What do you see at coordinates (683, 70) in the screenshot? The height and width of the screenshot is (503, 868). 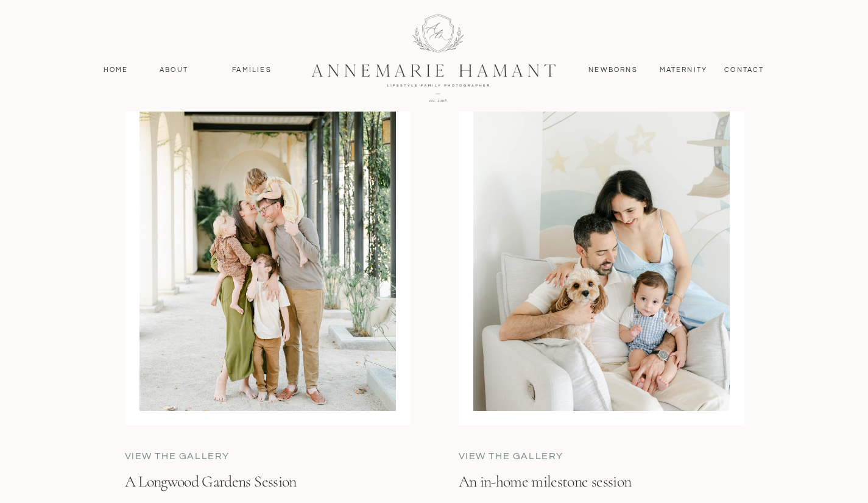 I see `a: MAternity` at bounding box center [683, 70].